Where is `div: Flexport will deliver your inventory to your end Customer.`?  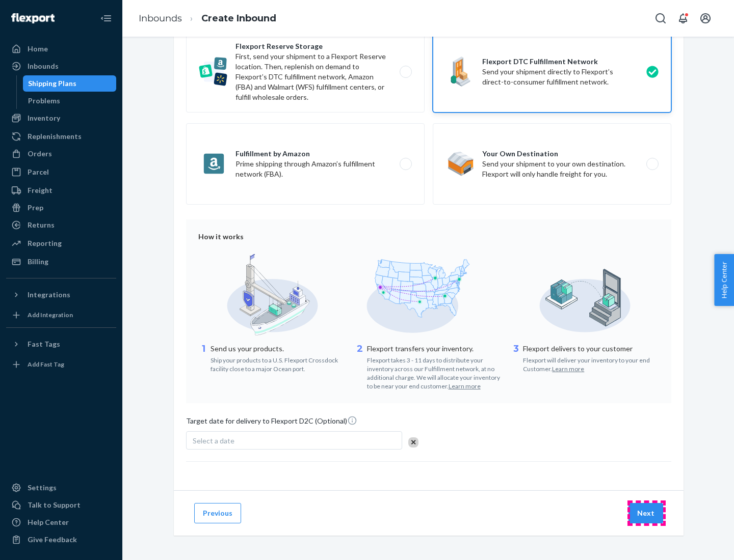 div: Flexport will deliver your inventory to your end Customer. is located at coordinates (591, 364).